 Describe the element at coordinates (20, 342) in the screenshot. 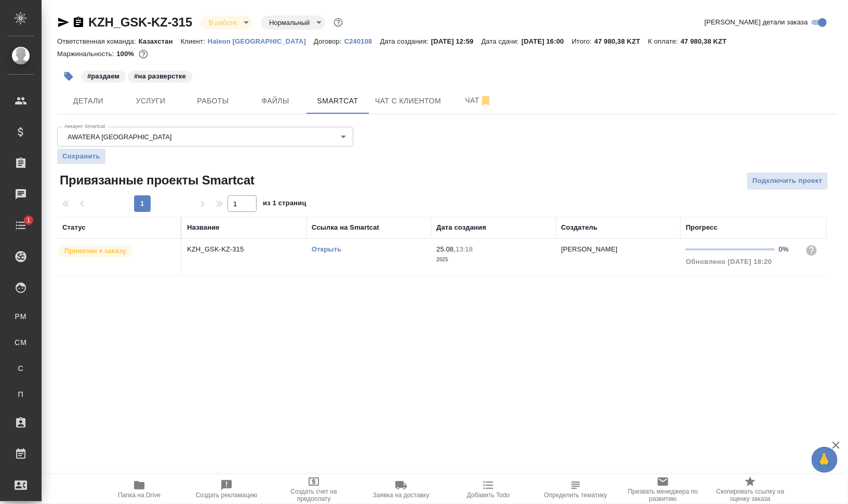

I see `span: CM` at that location.